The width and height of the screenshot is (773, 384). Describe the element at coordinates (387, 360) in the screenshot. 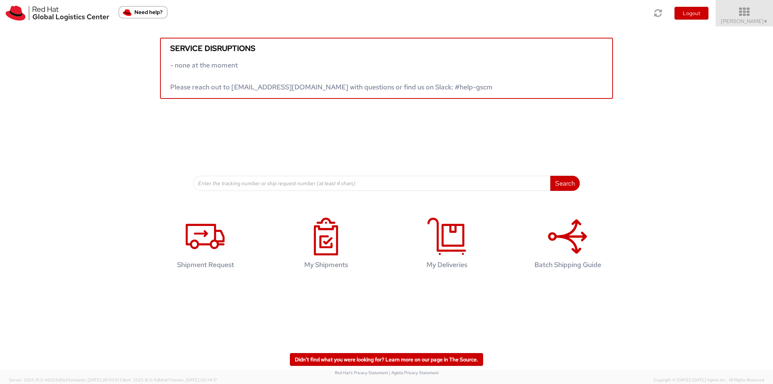

I see `a: Didn't find what you were looking for? Learn more on our page in The Source.` at that location.